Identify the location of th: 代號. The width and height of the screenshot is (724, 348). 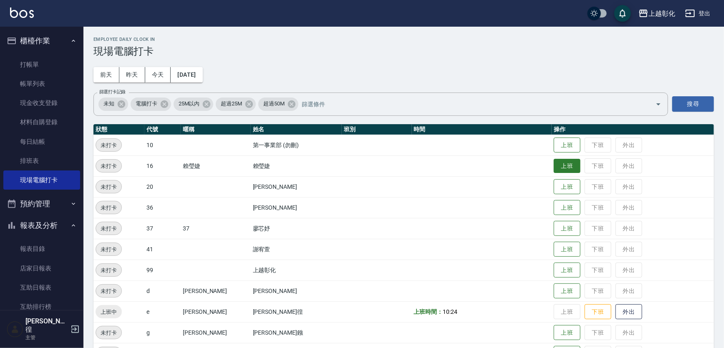
(162, 130).